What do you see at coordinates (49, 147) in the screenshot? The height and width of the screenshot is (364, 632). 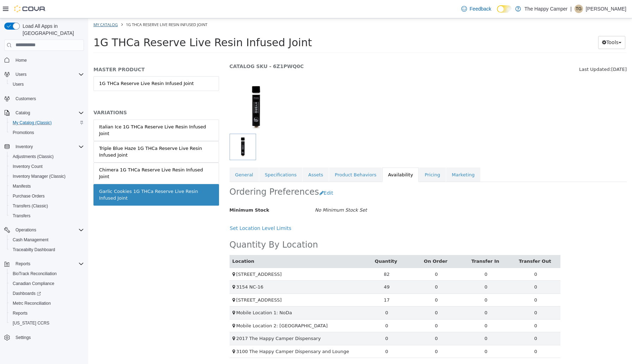 I see `span: Inventory` at bounding box center [49, 147].